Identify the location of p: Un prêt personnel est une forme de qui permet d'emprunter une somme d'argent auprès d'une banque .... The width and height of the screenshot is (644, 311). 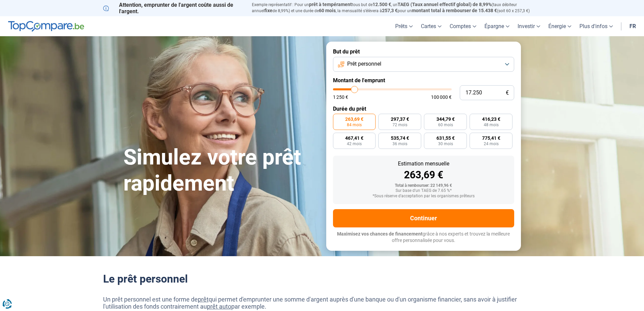
(322, 303).